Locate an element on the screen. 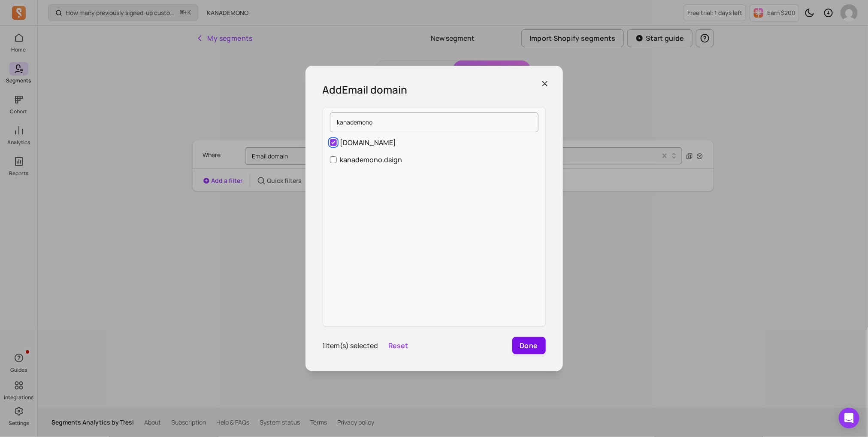  h3: Add Email domain is located at coordinates (434, 90).